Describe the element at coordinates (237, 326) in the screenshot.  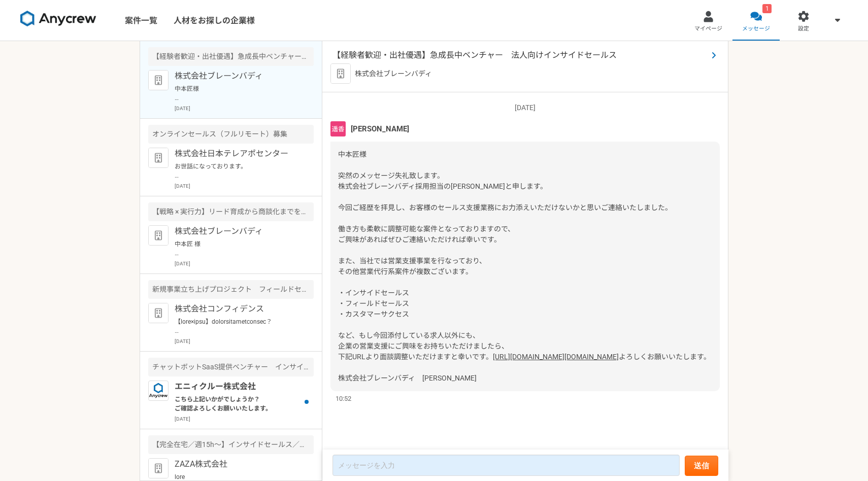
I see `p: 【lore×ipsu】dolorsitametconsec？ adipiscingelitseddoeius。 tempor、incididuntutlaboreetdo、magnaaliqua...` at that location.